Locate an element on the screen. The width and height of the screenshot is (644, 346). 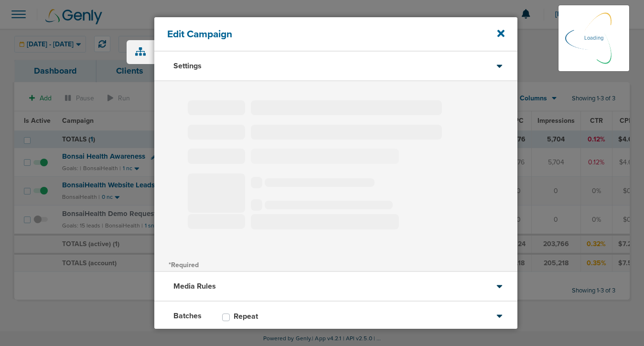
span: *Required is located at coordinates (184, 264).